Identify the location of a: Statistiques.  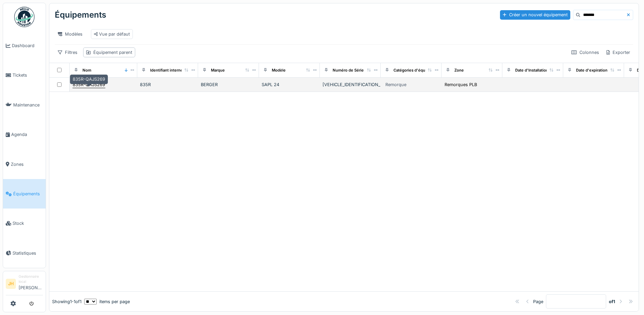
(24, 253).